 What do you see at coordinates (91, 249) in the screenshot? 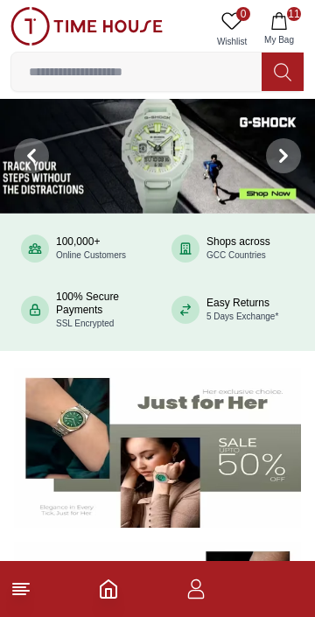
I see `div: 100,000+` at bounding box center [91, 249].